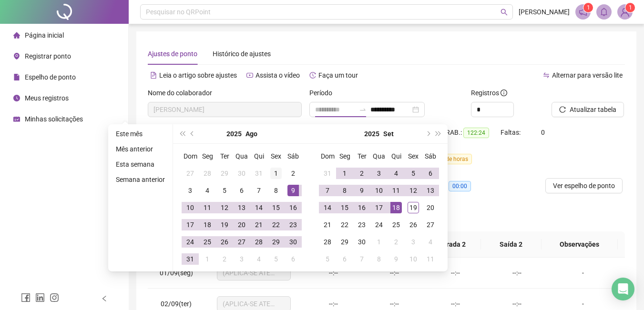 This screenshot has height=310, width=644. Describe the element at coordinates (345, 173) in the screenshot. I see `td: 2025-09-01` at that location.